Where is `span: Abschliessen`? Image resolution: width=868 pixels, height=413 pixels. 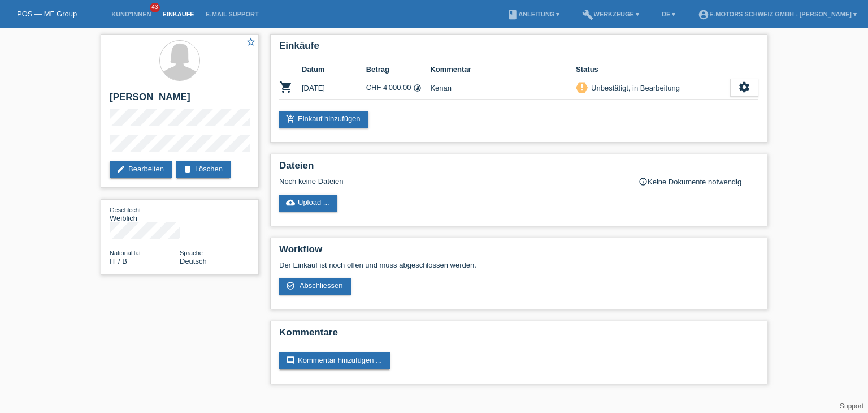
span: Abschliessen is located at coordinates (321, 285).